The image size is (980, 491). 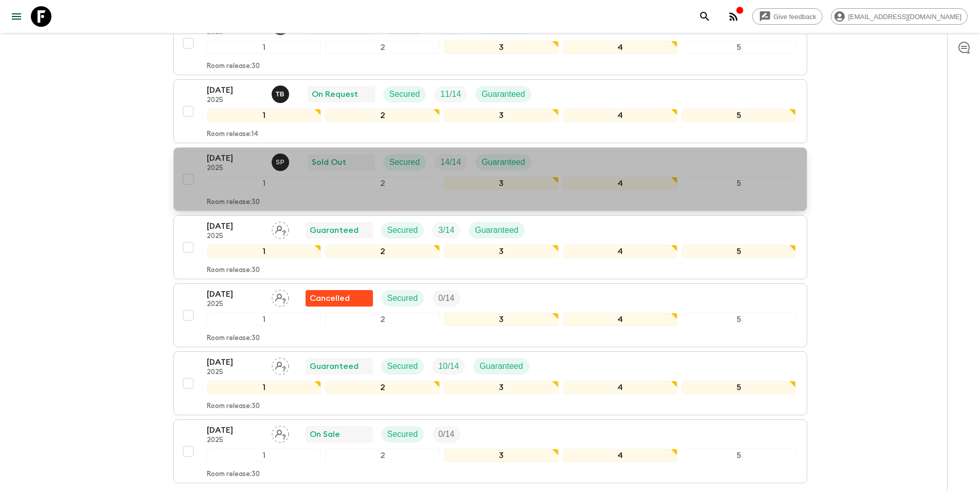 I want to click on p: Sold Out, so click(x=329, y=162).